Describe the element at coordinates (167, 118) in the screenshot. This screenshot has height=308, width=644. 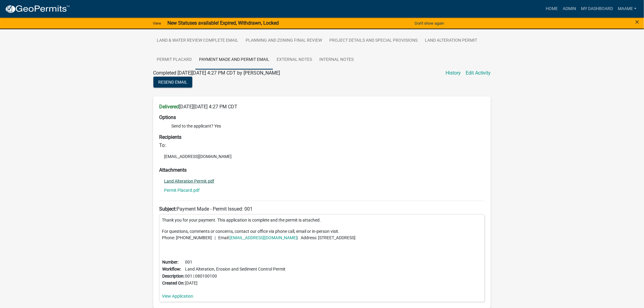
I see `strong: Options` at that location.